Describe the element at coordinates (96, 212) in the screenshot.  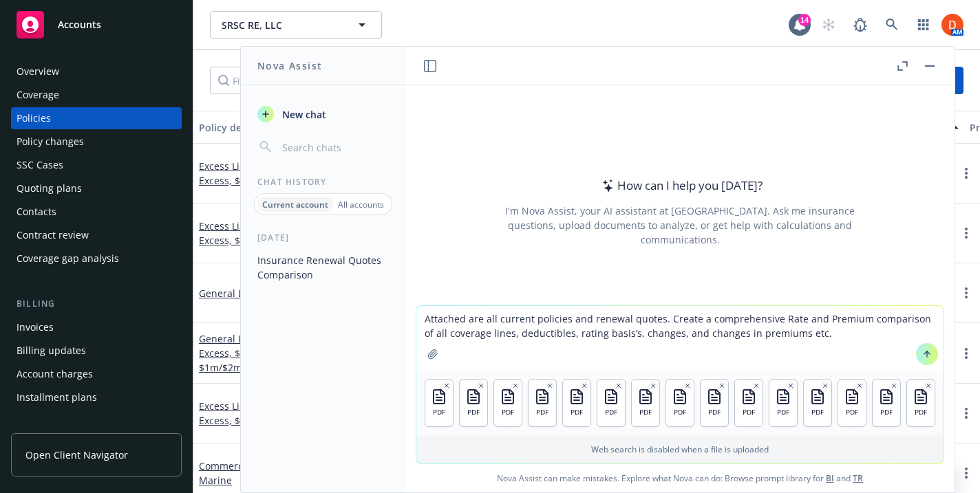
I see `a: Contacts` at that location.